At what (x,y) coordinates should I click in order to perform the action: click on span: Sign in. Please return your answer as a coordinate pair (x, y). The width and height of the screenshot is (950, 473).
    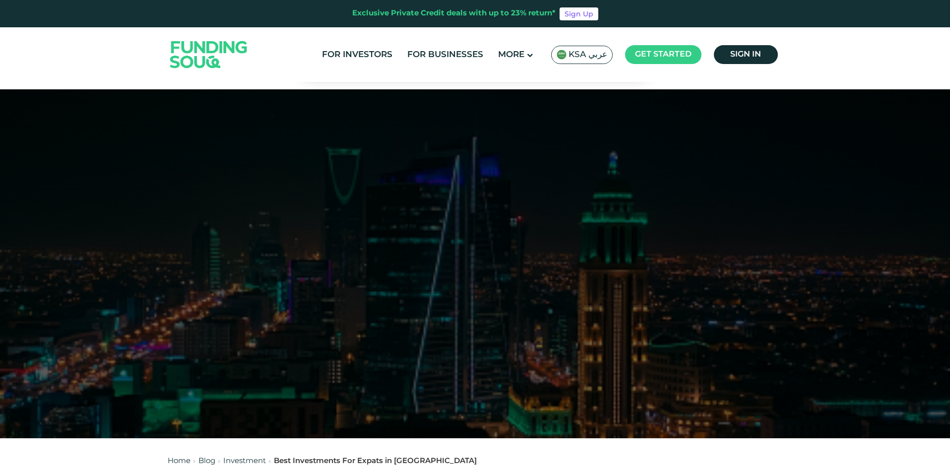
    Looking at the image, I should click on (746, 54).